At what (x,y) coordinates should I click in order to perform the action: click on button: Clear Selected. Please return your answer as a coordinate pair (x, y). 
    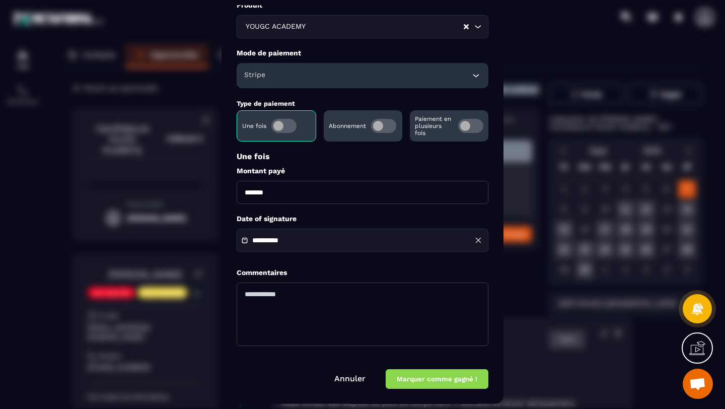
    Looking at the image, I should click on (466, 26).